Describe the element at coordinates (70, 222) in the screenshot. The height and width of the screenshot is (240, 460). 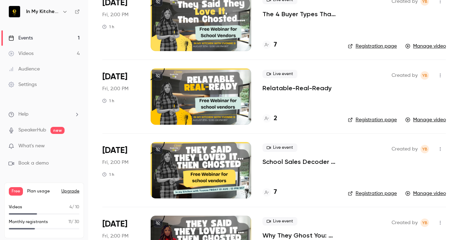
I see `span: 11` at that location.